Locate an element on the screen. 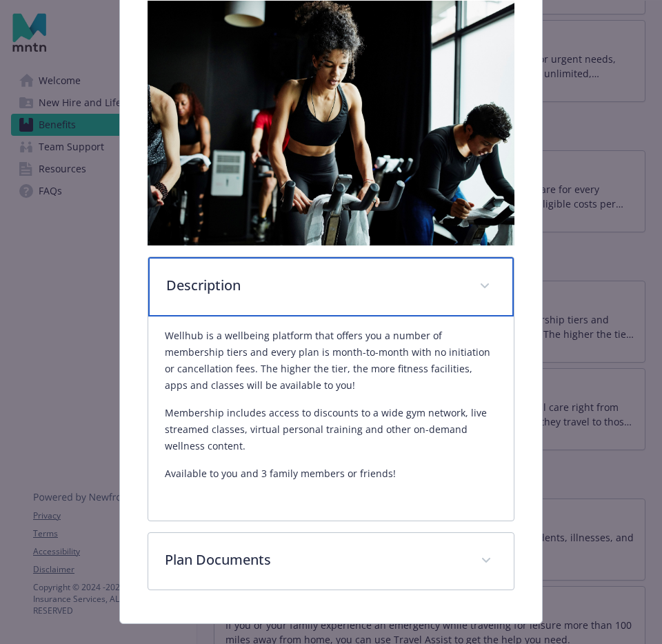 Image resolution: width=662 pixels, height=644 pixels. p: Available to you and 3 family members or friends! is located at coordinates (331, 474).